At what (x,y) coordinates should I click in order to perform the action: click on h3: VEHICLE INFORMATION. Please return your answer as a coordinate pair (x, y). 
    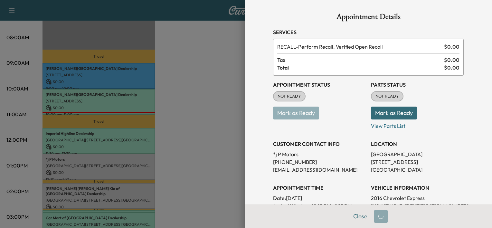
    Looking at the image, I should click on (417, 188).